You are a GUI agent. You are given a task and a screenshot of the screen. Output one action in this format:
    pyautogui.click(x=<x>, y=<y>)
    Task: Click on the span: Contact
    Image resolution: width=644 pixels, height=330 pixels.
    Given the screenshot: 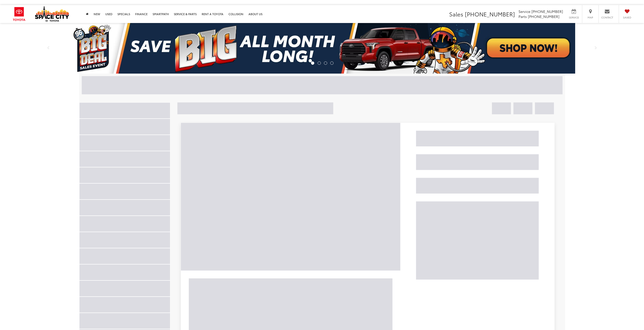 What is the action you would take?
    pyautogui.click(x=607, y=17)
    